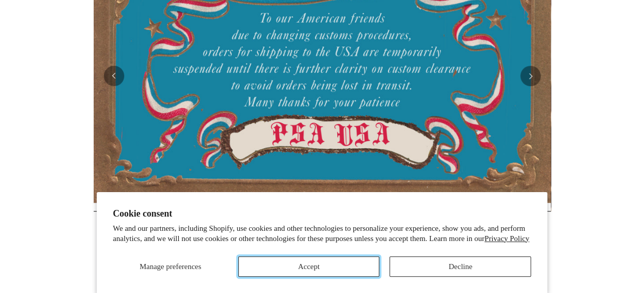 The height and width of the screenshot is (293, 644). I want to click on button: Previous, so click(114, 76).